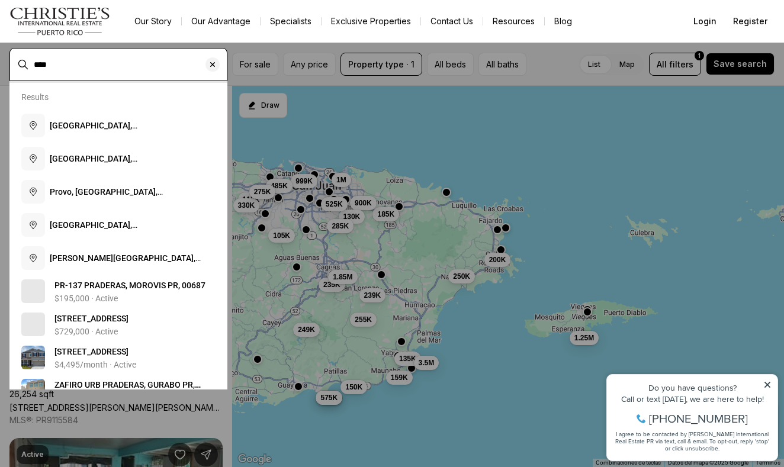  I want to click on a: Our Story, so click(153, 21).